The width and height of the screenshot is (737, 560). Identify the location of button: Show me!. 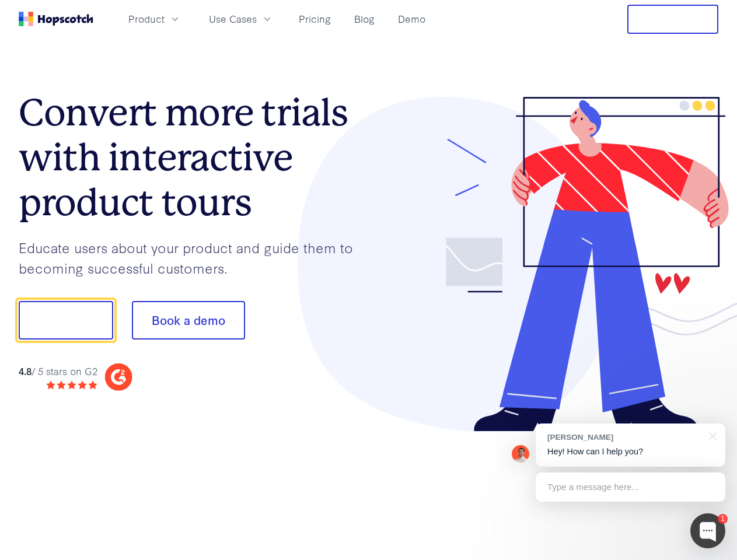
(66, 321).